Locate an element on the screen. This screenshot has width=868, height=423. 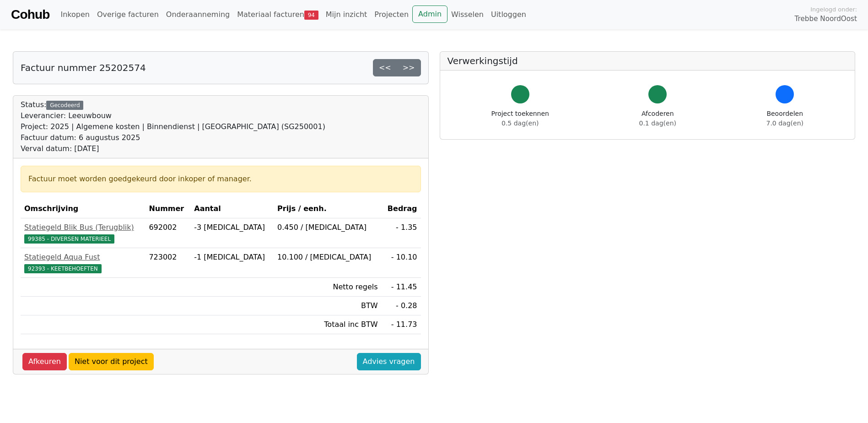
td: BTW is located at coordinates (328, 306).